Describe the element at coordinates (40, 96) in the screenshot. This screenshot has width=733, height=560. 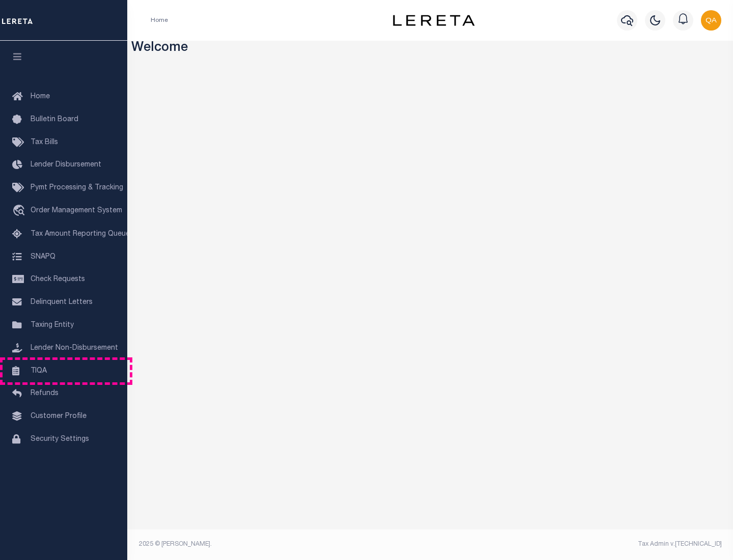
I see `span: Home` at that location.